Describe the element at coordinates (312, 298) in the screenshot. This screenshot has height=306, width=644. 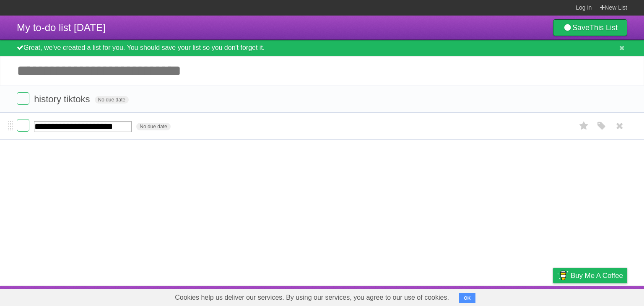
I see `span: Cookies help us deliver our services. By using our services, you agree to our use of cookies.` at that location.